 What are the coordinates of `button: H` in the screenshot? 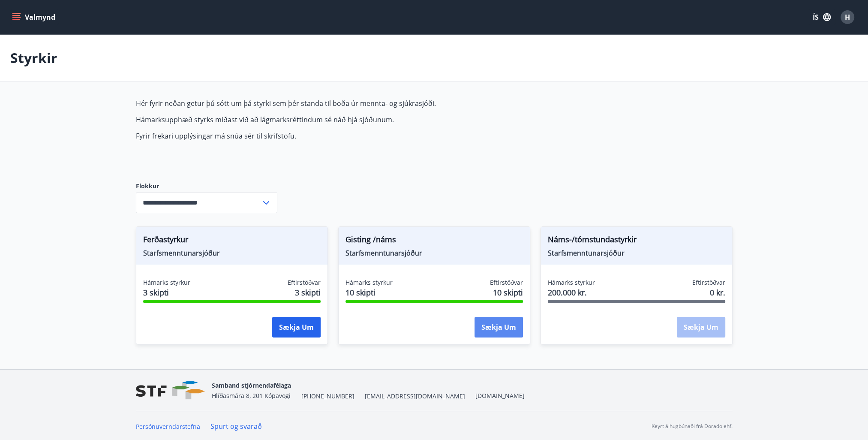 It's located at (847, 17).